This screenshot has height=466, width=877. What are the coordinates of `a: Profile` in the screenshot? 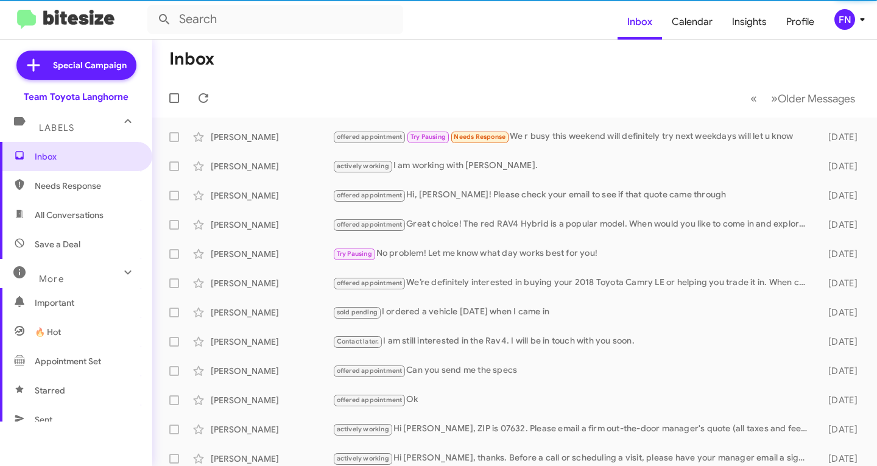 It's located at (801, 22).